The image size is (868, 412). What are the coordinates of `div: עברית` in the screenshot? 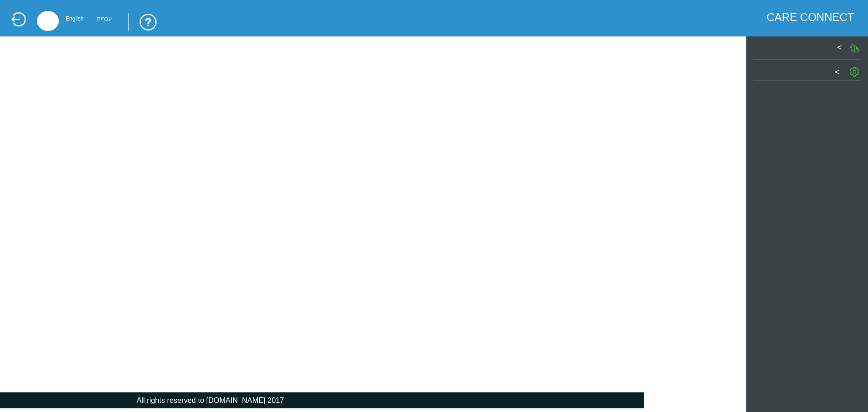 It's located at (105, 19).